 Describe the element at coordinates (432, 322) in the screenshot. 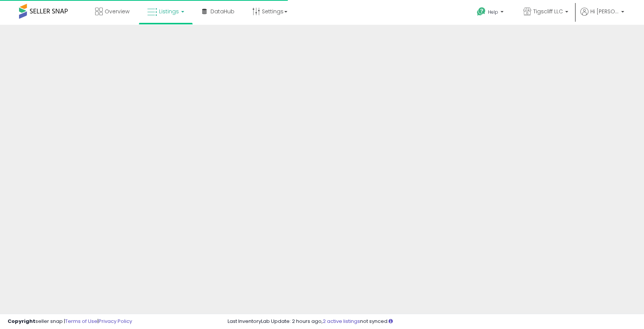

I see `div: Last InventoryLab Update: 2 hours ago, not synced.` at that location.